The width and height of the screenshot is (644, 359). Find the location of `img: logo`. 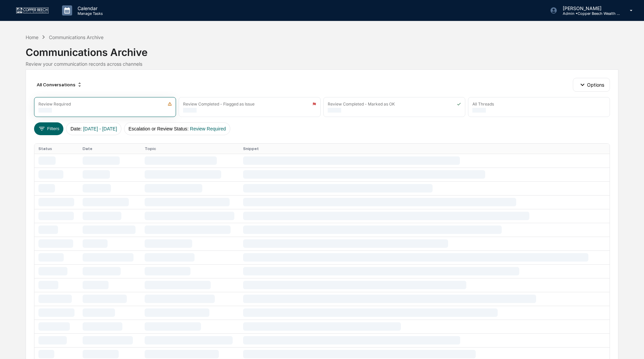

img: logo is located at coordinates (32, 10).